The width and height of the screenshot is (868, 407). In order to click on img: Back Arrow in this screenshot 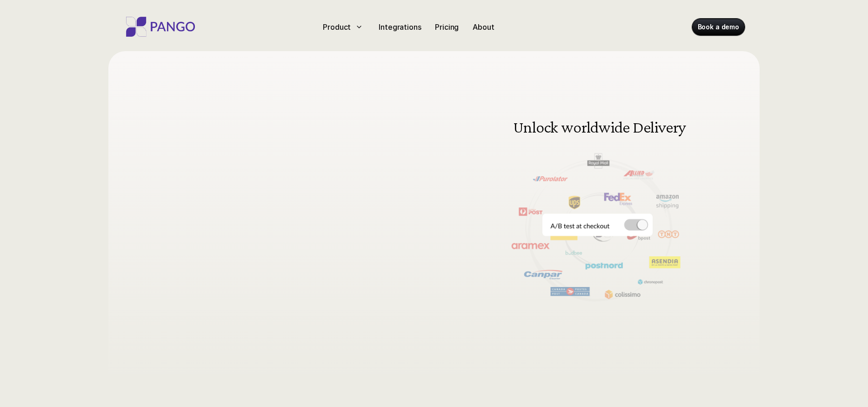, I will do `click(507, 205)`.